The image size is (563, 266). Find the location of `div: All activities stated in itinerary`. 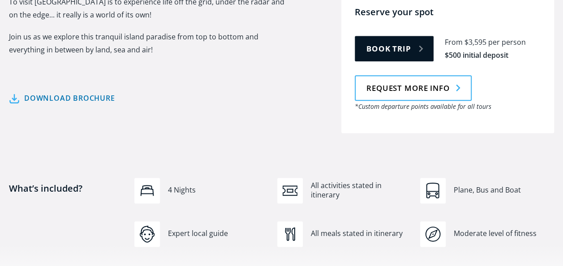

div: All activities stated in itinerary is located at coordinates (361, 190).